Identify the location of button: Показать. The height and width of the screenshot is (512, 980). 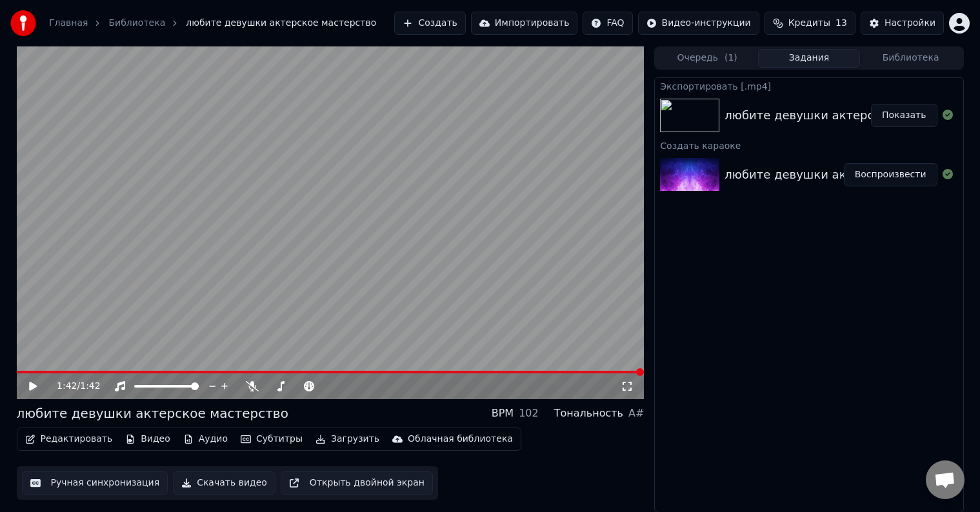
(904, 116).